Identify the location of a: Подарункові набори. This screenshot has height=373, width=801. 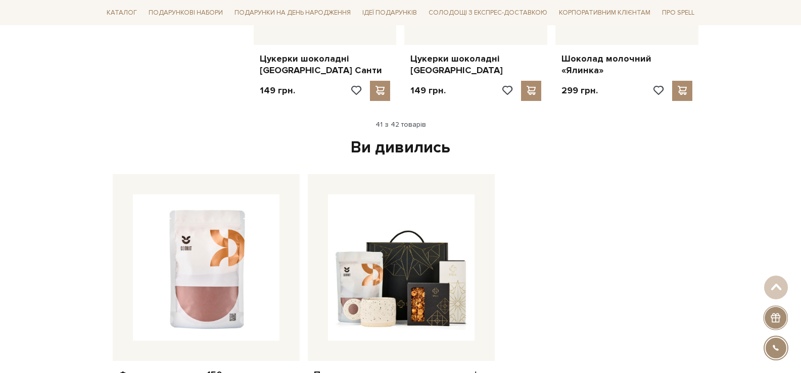
(185, 13).